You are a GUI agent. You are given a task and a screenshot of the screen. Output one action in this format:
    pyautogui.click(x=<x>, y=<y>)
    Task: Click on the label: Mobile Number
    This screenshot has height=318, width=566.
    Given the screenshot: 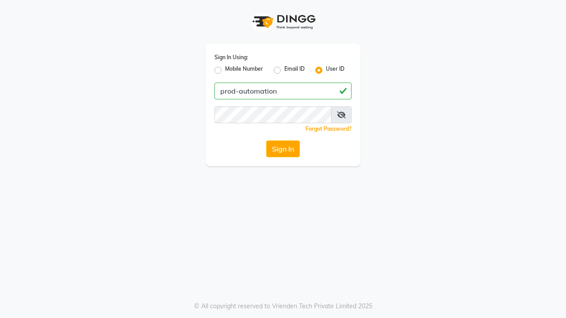 What is the action you would take?
    pyautogui.click(x=244, y=70)
    